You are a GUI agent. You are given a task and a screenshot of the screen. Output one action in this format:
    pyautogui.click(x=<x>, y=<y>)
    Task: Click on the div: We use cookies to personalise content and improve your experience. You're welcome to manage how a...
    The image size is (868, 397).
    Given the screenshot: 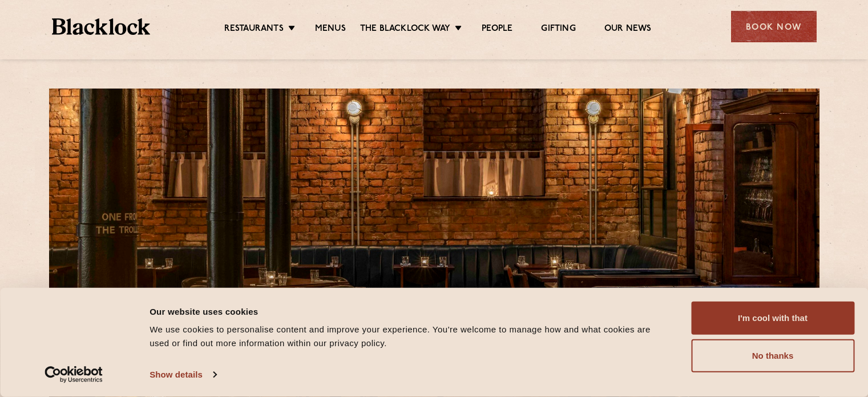 What is the action you would take?
    pyautogui.click(x=407, y=336)
    